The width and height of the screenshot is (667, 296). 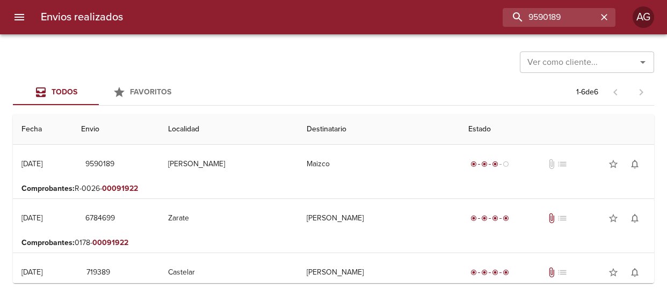 I want to click on p: 1 - 6 de 6, so click(x=587, y=92).